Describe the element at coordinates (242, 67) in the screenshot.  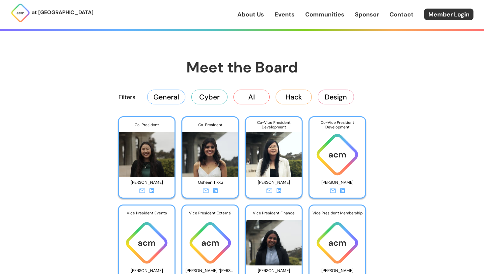
I see `h1: Meet the Board` at that location.